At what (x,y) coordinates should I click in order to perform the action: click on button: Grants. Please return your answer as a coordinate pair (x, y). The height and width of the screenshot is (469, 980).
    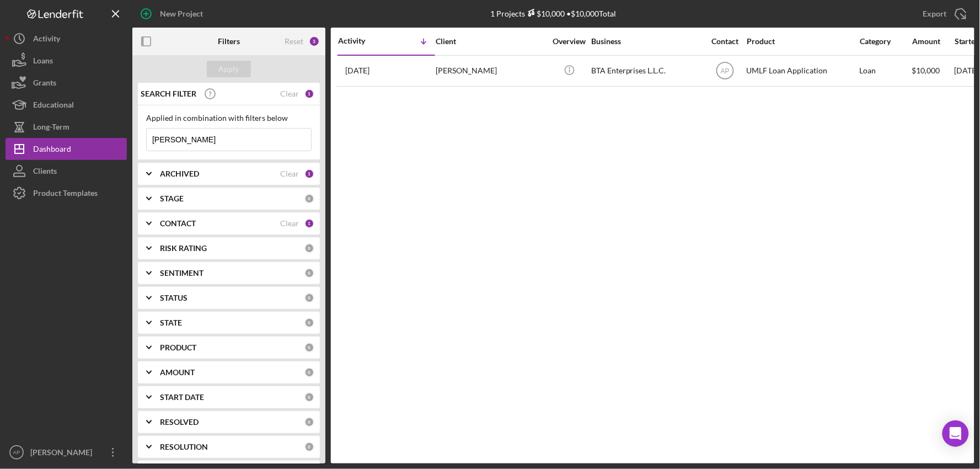
    Looking at the image, I should click on (66, 83).